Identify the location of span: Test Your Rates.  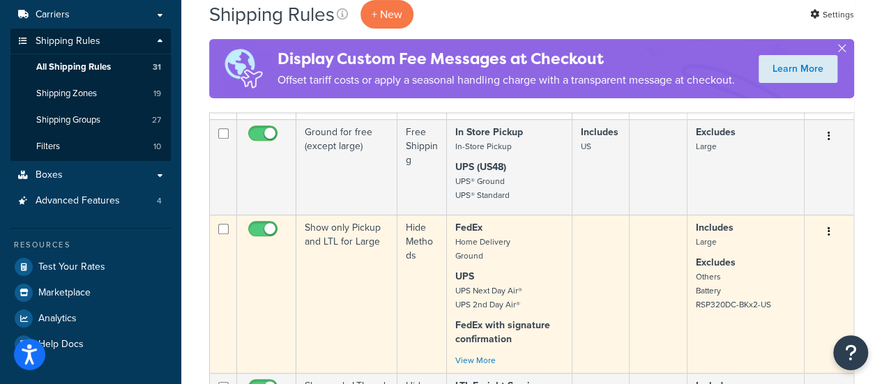
(72, 267).